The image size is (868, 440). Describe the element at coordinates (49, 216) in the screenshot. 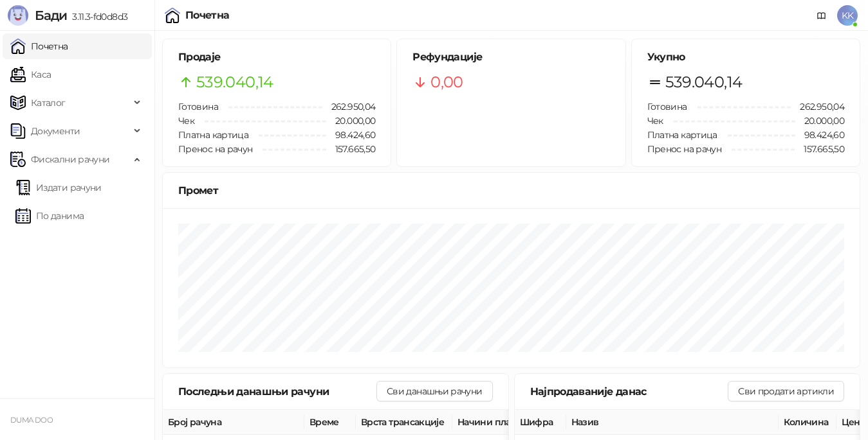

I see `a: По данима` at that location.